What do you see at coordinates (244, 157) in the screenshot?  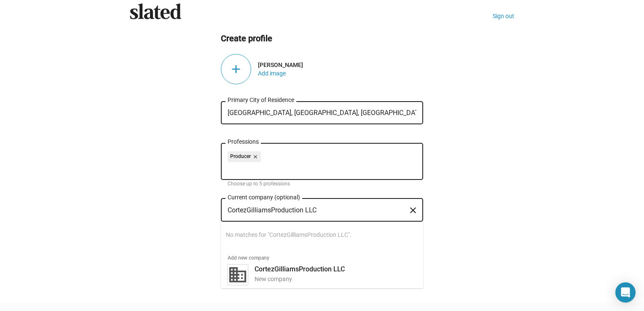 I see `mat-chip: Producer` at bounding box center [244, 157].